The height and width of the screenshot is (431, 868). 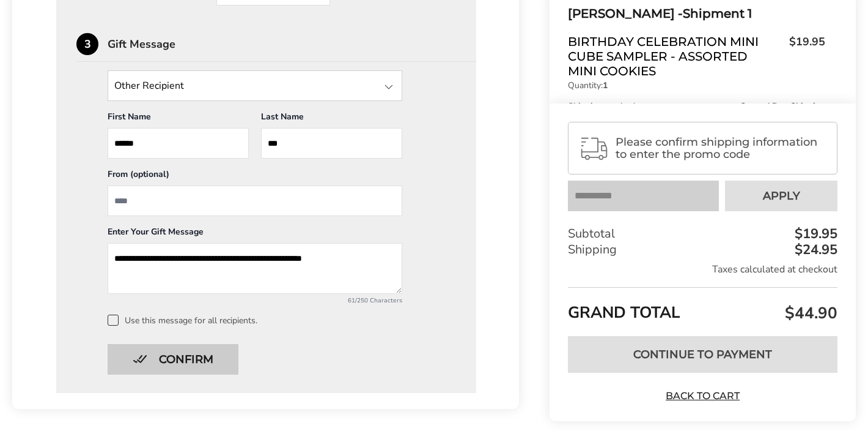 I want to click on input: State, so click(x=255, y=86).